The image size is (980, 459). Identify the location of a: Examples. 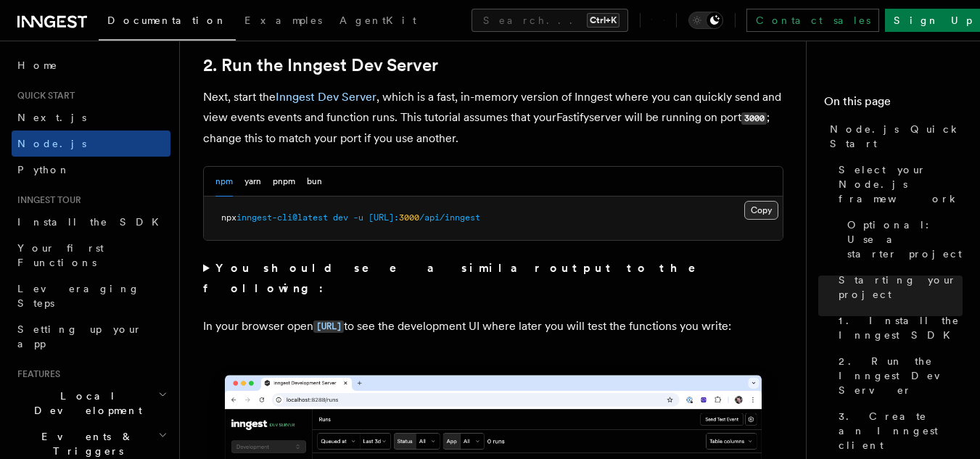
(283, 22).